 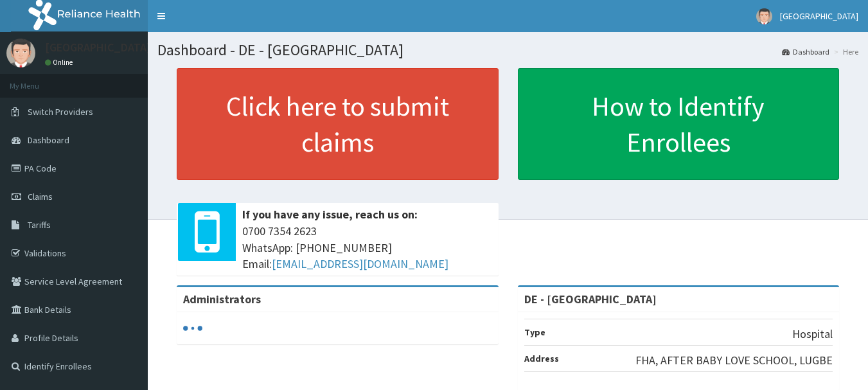 What do you see at coordinates (60, 62) in the screenshot?
I see `a: Online` at bounding box center [60, 62].